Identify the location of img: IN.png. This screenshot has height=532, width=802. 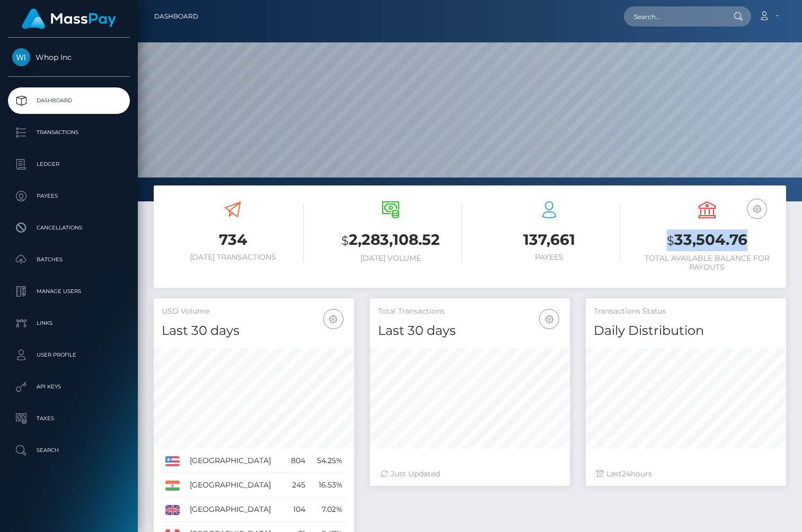
(172, 485).